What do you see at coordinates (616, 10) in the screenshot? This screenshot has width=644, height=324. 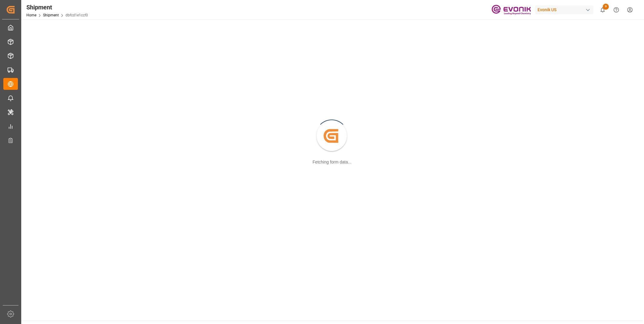 I see `button: Help Center` at bounding box center [616, 10].